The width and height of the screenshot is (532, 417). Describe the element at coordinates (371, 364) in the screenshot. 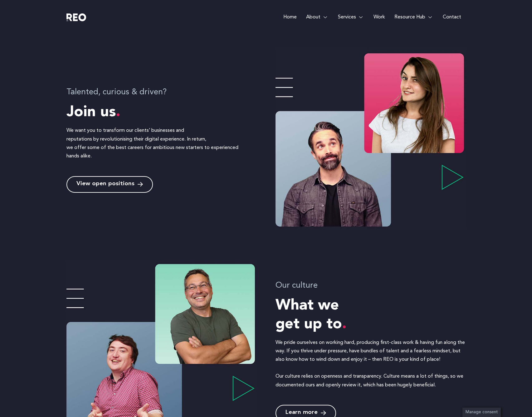

I see `span: We pride ourselves on working hard, producing first-class work & having fun along the way. If you...` at that location.